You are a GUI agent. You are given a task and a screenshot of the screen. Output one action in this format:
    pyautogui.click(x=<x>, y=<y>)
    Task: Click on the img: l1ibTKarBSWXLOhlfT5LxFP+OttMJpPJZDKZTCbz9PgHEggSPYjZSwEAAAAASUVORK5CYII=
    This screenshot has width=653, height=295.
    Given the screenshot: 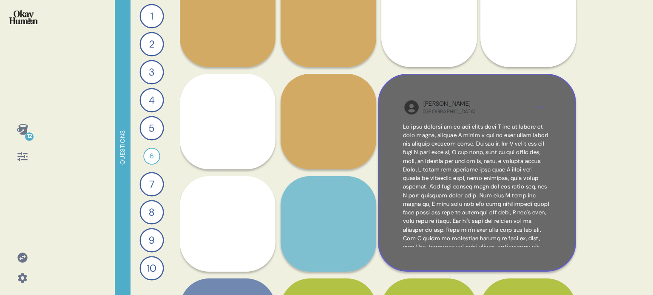 What is the action you would take?
    pyautogui.click(x=411, y=107)
    